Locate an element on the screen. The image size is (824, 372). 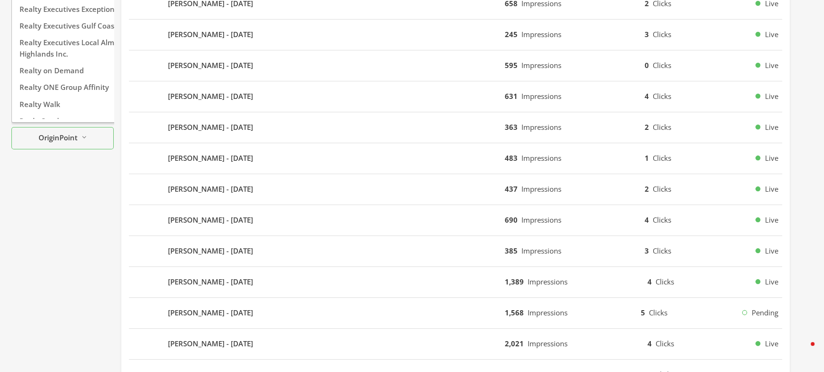
button: Realty Walk is located at coordinates (89, 104).